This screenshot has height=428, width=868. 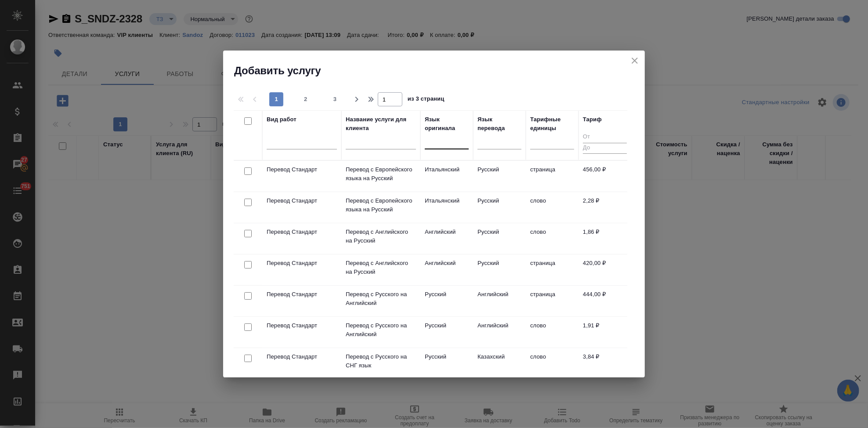 What do you see at coordinates (605, 363) in the screenshot?
I see `td: 3,84 ₽` at bounding box center [605, 363].